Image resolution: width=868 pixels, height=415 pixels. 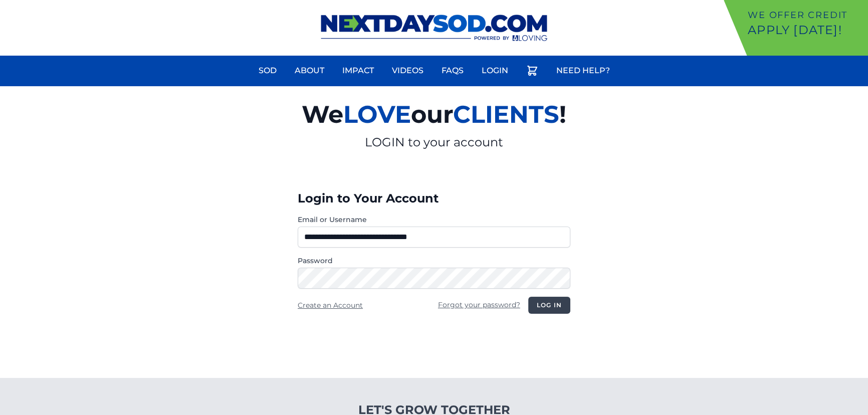 I want to click on a: Need Help?, so click(x=583, y=71).